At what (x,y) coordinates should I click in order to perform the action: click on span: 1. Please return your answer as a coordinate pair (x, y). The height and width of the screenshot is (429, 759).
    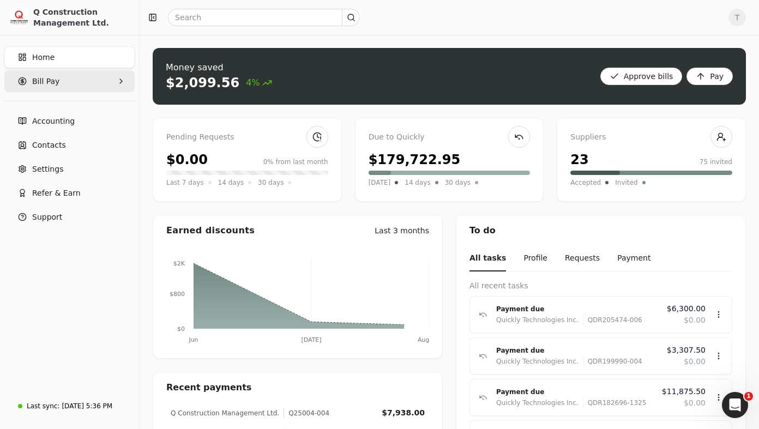
    Looking at the image, I should click on (748, 396).